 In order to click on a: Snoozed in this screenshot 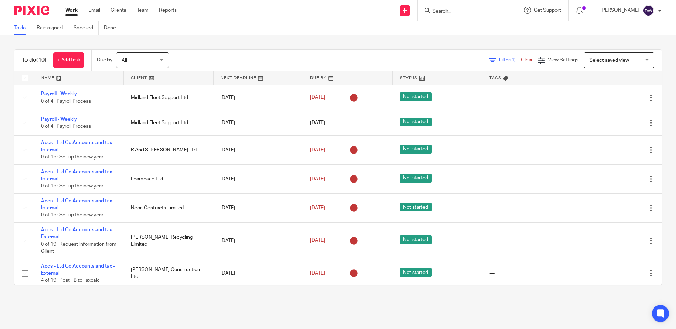, I will do `click(86, 28)`.